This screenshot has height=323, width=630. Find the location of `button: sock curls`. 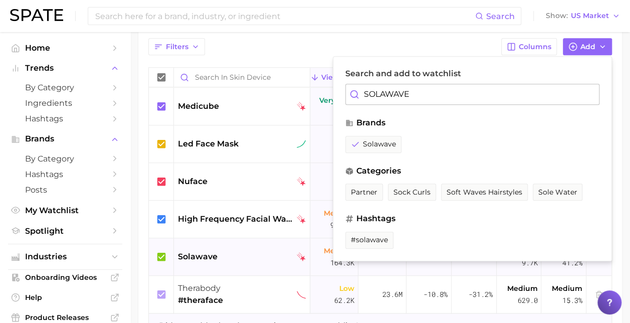

button: sock curls is located at coordinates (412, 192).